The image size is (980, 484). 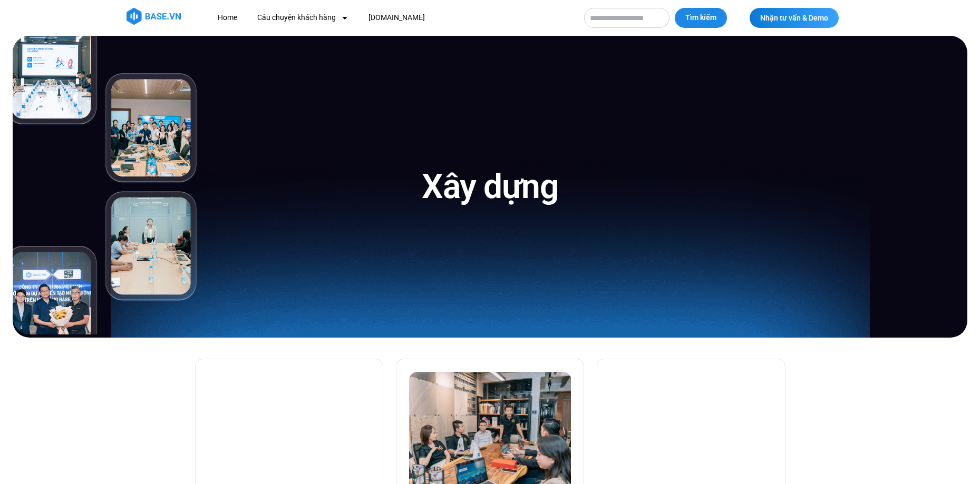 What do you see at coordinates (303, 18) in the screenshot?
I see `a: Câu chuyện khách hàng` at bounding box center [303, 18].